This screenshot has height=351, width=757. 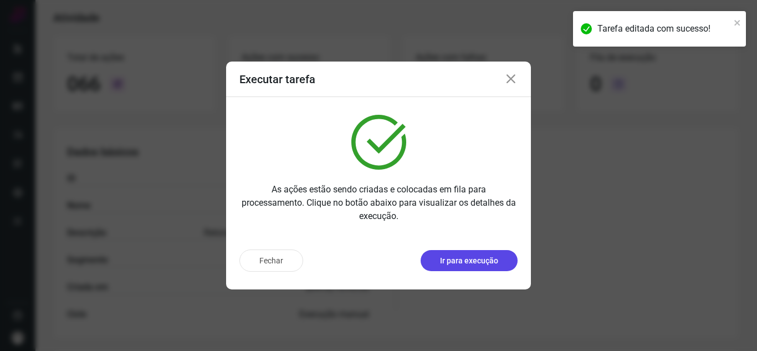 I want to click on button: Ir para execução, so click(x=469, y=260).